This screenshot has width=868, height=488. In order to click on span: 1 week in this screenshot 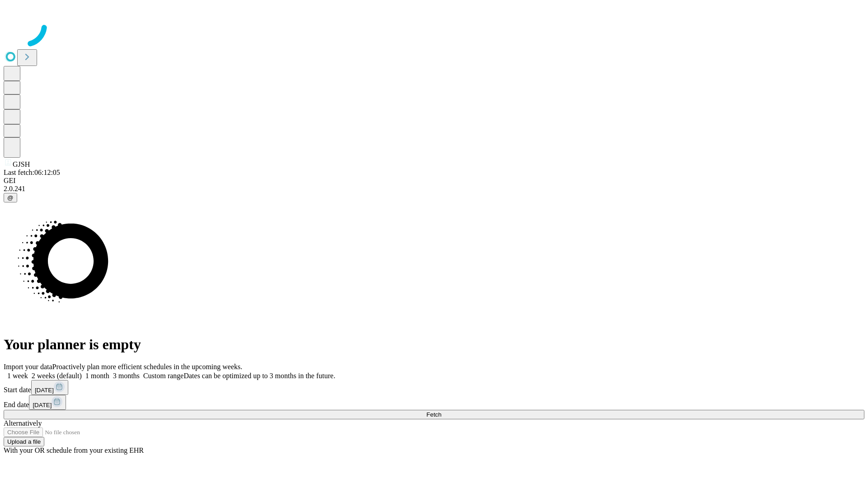, I will do `click(18, 375)`.